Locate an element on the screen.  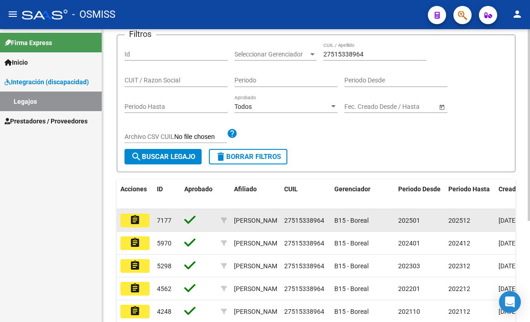
span: 202112 is located at coordinates (459, 312).